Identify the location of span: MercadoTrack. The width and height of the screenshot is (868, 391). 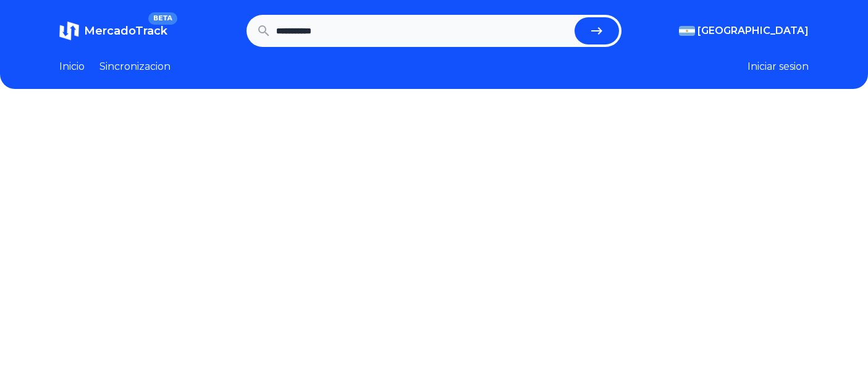
(125, 31).